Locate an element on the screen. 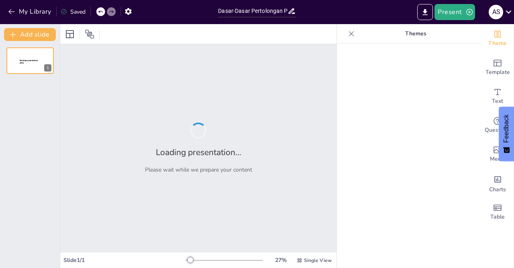 The image size is (514, 268). input: Insert title is located at coordinates (252, 11).